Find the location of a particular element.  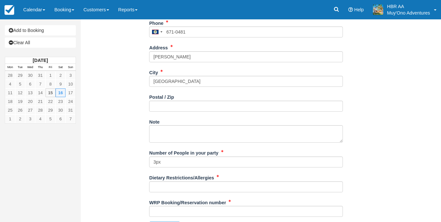

label: Dietary Restrictions/Allergies is located at coordinates (182, 177).